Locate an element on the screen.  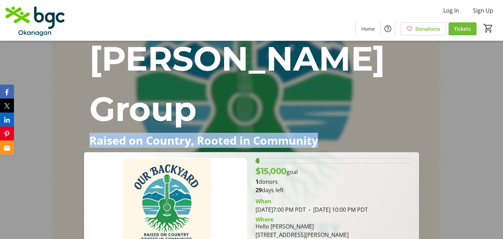
a: Home is located at coordinates (368, 29).